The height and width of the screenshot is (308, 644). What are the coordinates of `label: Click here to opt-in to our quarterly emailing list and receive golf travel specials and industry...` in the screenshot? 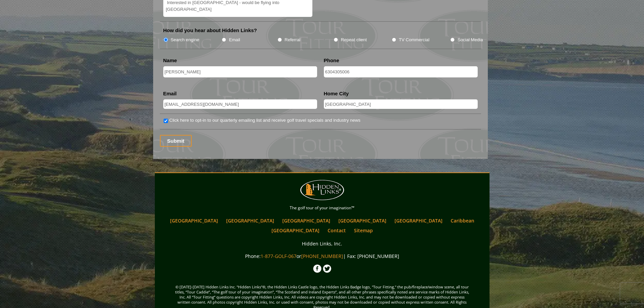 It's located at (265, 120).